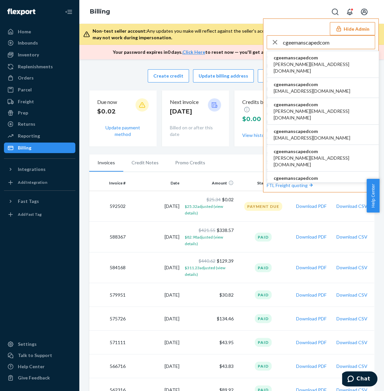  What do you see at coordinates (40, 367) in the screenshot?
I see `a: Help Center` at bounding box center [40, 367].